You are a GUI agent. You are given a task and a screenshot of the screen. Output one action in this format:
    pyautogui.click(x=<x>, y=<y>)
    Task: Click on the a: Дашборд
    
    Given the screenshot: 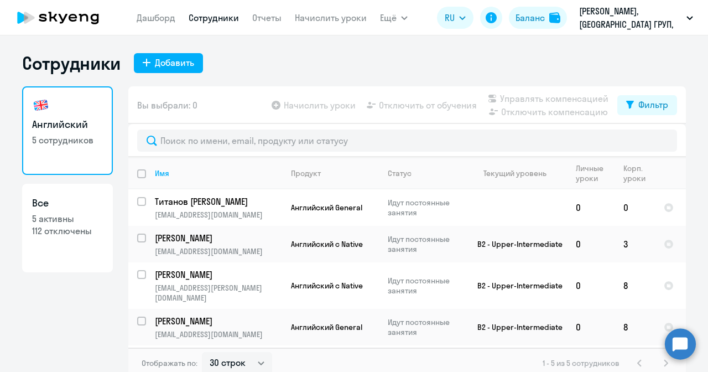 What is the action you would take?
    pyautogui.click(x=156, y=18)
    